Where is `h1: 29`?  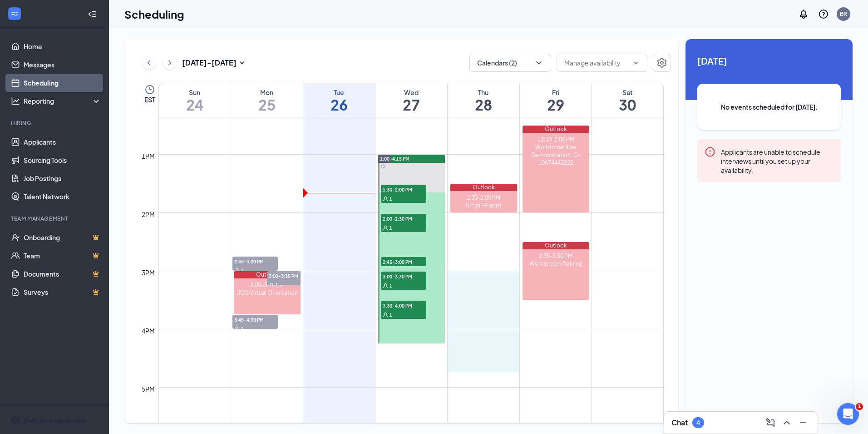
h1: 29 is located at coordinates (556, 104).